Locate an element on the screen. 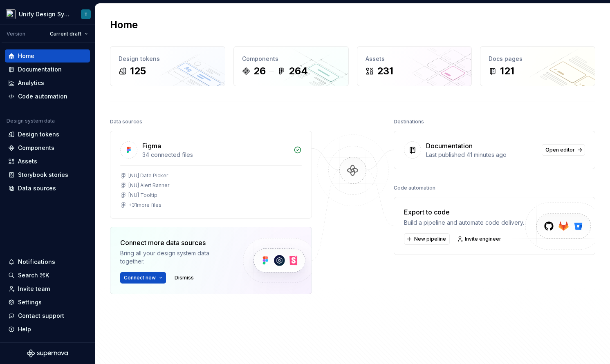 The height and width of the screenshot is (364, 610). div: Contact support is located at coordinates (41, 316).